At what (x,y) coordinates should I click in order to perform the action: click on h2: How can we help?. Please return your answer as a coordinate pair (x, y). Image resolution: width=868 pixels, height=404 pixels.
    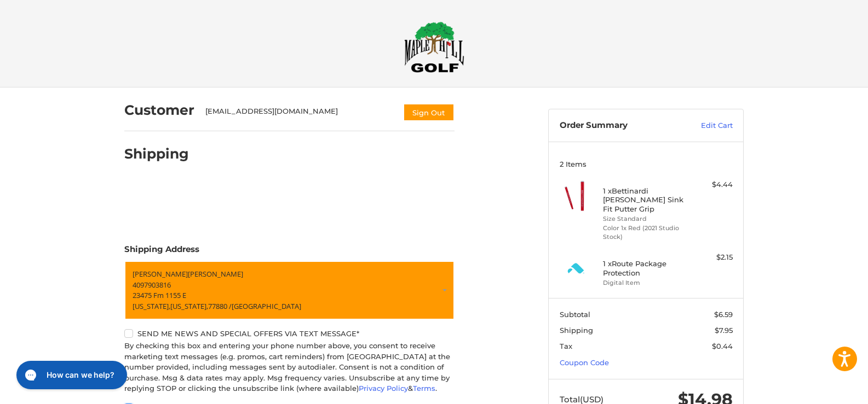
    Looking at the image, I should click on (70, 18).